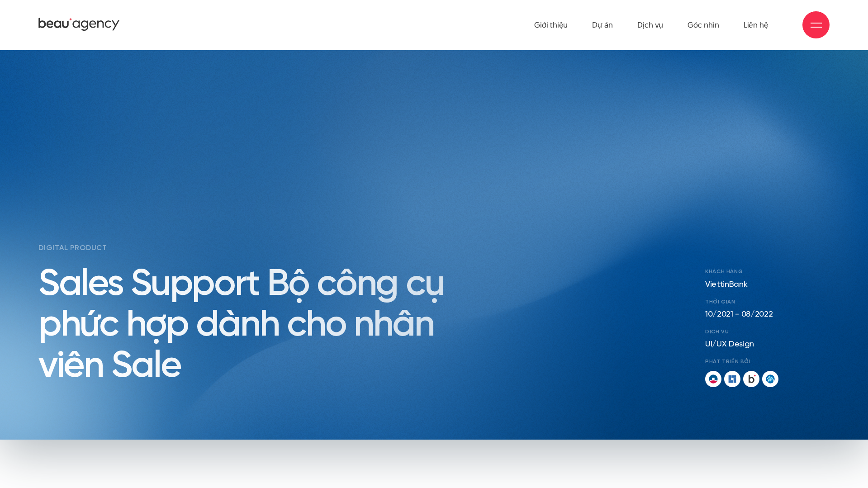 Image resolution: width=868 pixels, height=488 pixels. What do you see at coordinates (767, 332) in the screenshot?
I see `span: dỊCH VỤ` at bounding box center [767, 332].